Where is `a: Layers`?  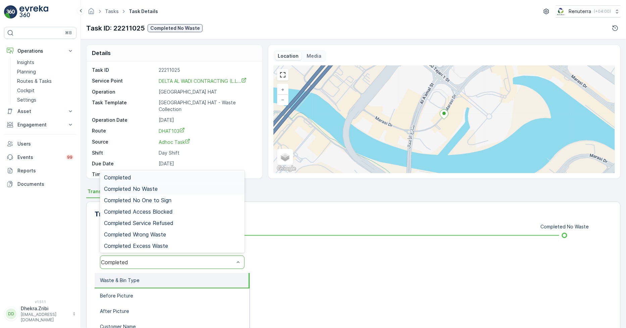 a: Layers is located at coordinates (285, 157).